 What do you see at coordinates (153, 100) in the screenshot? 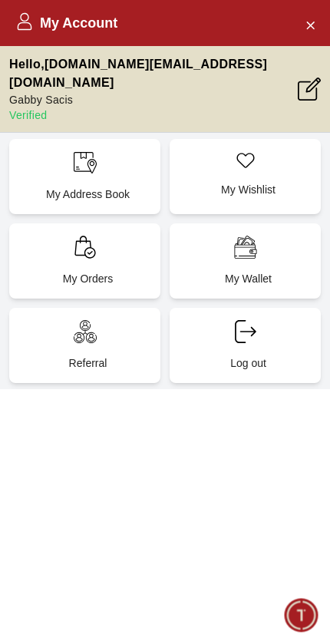
I see `p: Gabby Sacis` at bounding box center [153, 100].